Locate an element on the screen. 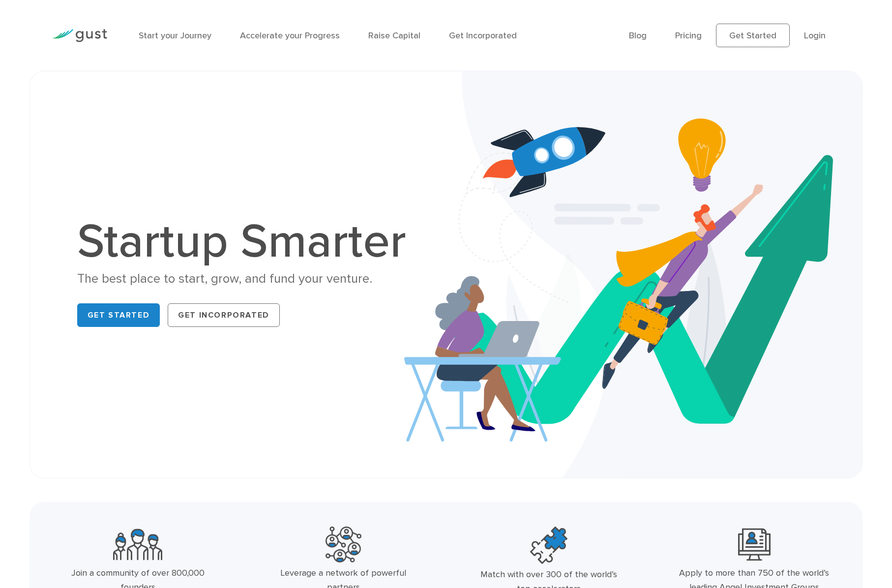 Image resolution: width=892 pixels, height=588 pixels. img: Powerful Partners is located at coordinates (343, 544).